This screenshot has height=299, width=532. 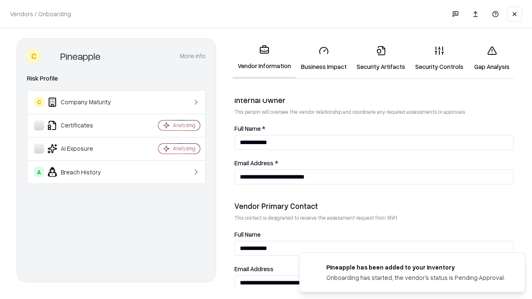 What do you see at coordinates (374, 112) in the screenshot?
I see `p: This person will oversee the vendor relationship and coordinate any required assessments or appro...` at bounding box center [374, 112].